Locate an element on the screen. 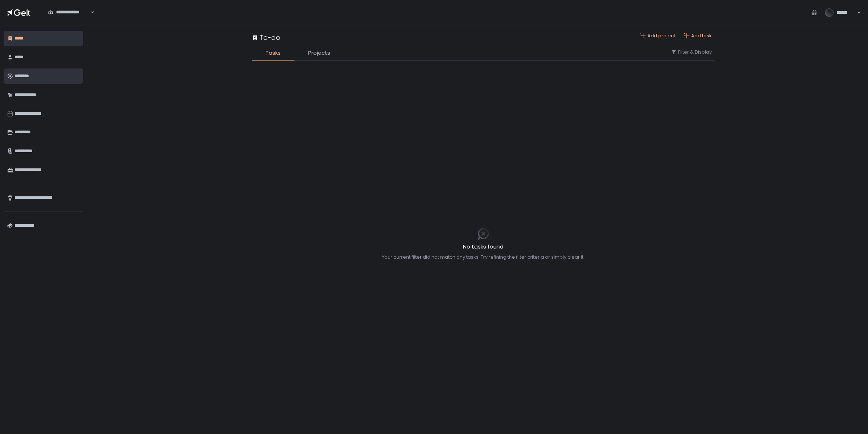 The image size is (868, 434). div: To-do is located at coordinates (266, 37).